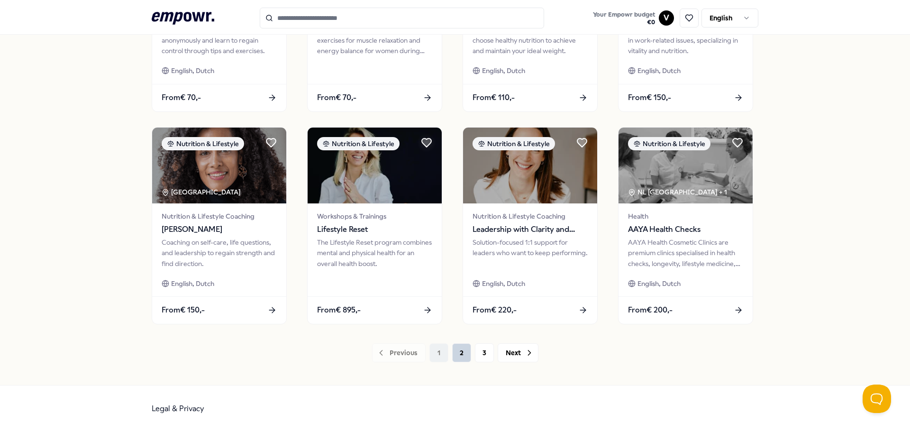  What do you see at coordinates (375, 253) in the screenshot?
I see `div: The Lifestyle Reset program combines mental and physical health for an overall health boost.` at bounding box center [375, 253].